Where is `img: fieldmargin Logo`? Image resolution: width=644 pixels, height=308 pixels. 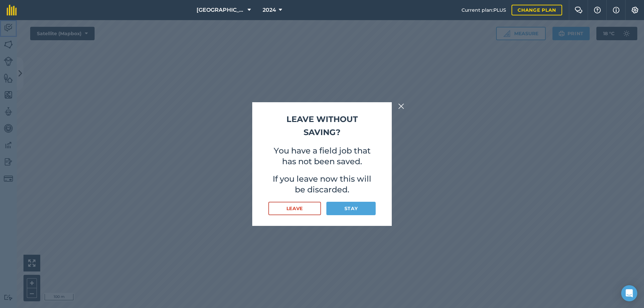
img: fieldmargin Logo is located at coordinates (12, 10).